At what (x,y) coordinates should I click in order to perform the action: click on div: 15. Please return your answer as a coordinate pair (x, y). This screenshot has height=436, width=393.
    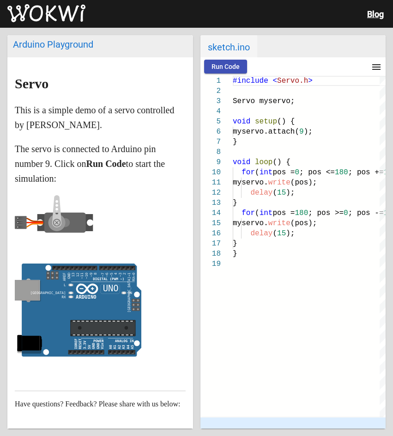
    Looking at the image, I should click on (211, 223).